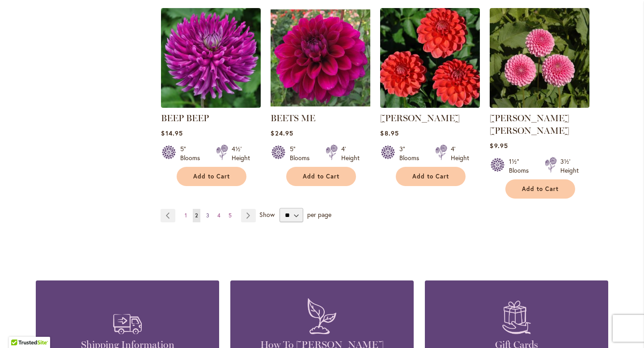  Describe the element at coordinates (499, 145) in the screenshot. I see `span: $9.95` at that location.